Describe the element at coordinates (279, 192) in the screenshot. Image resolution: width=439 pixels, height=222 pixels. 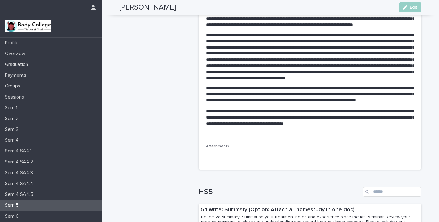
I see `h1: HS5` at that location.